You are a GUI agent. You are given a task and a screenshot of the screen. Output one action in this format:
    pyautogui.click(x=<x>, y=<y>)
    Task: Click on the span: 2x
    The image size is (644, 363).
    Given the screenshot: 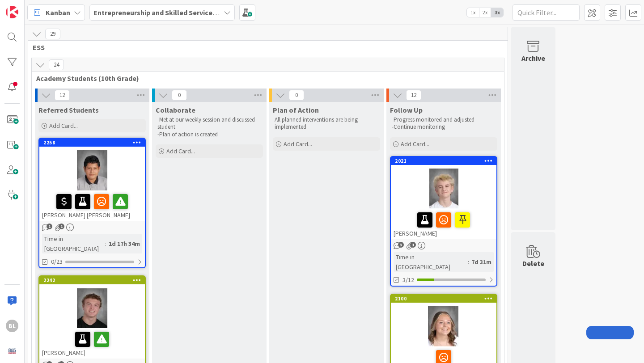 What is the action you would take?
    pyautogui.click(x=485, y=13)
    